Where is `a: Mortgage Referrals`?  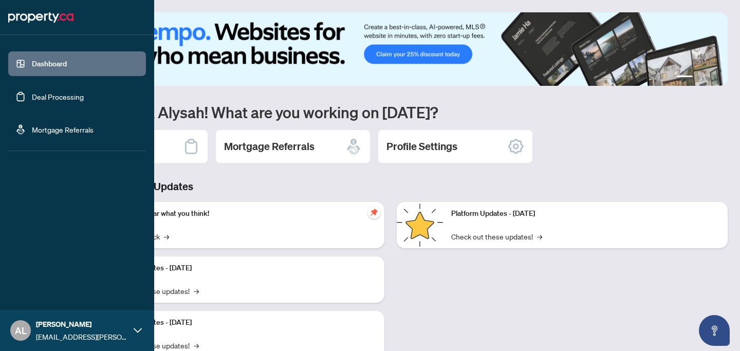
a: Mortgage Referrals is located at coordinates (63, 130).